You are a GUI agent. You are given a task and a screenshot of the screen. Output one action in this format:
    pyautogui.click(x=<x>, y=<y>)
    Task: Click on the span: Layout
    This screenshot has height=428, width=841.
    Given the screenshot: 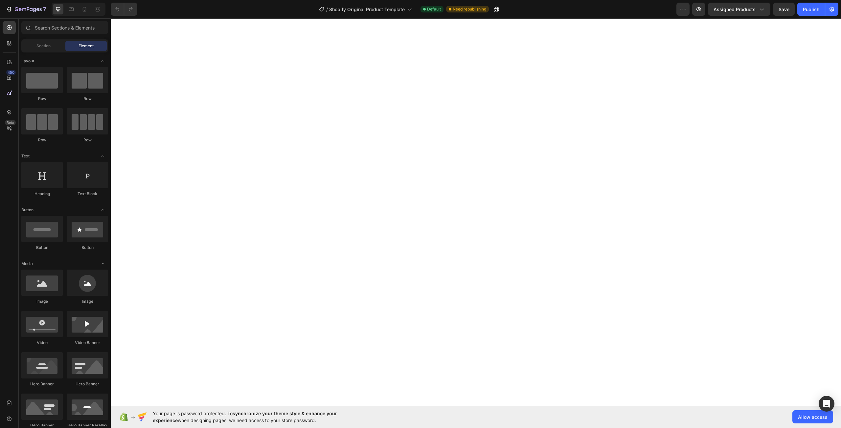 What is the action you would take?
    pyautogui.click(x=28, y=61)
    